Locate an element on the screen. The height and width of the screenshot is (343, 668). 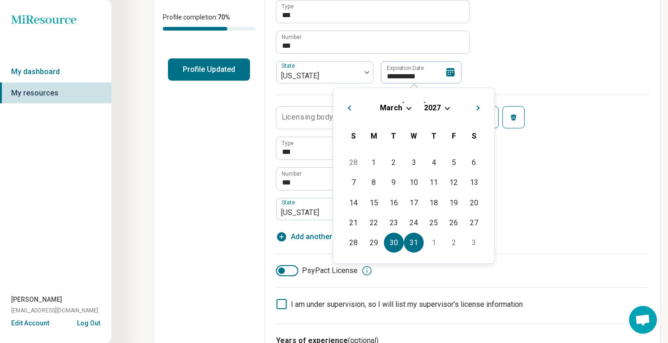
div: Choose Thursday, March 18th, 2027 is located at coordinates (434, 203).